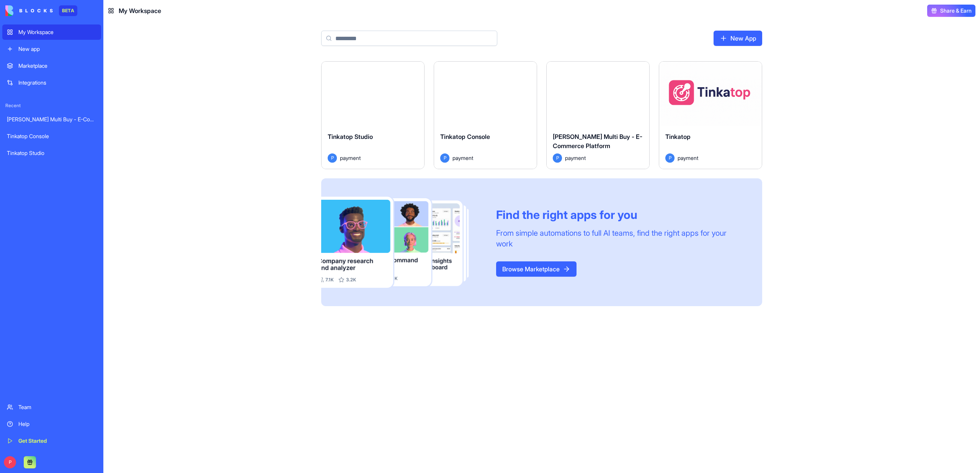 Image resolution: width=980 pixels, height=473 pixels. I want to click on div: Find the right apps for you, so click(620, 215).